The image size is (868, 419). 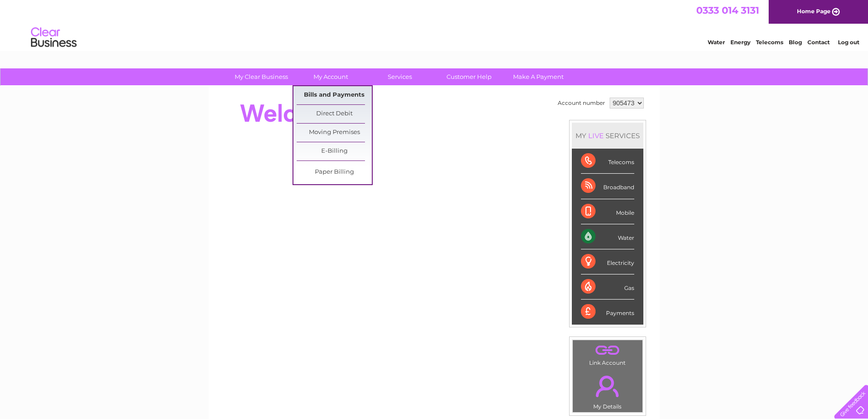 What do you see at coordinates (607, 161) in the screenshot?
I see `div: Telecoms` at bounding box center [607, 161].